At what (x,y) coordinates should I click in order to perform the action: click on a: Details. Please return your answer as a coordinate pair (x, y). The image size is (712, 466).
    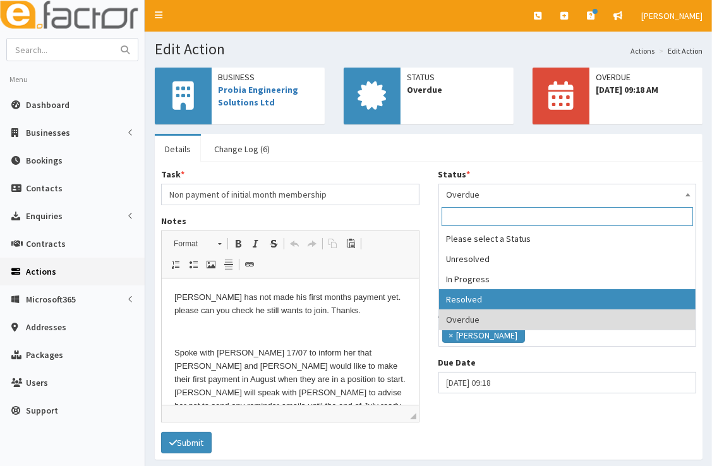
    Looking at the image, I should click on (178, 149).